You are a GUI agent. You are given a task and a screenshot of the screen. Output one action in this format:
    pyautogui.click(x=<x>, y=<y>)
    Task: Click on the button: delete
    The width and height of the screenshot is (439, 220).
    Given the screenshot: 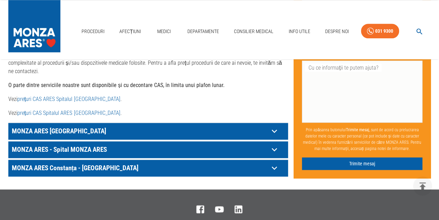 What is the action you would take?
    pyautogui.click(x=423, y=185)
    